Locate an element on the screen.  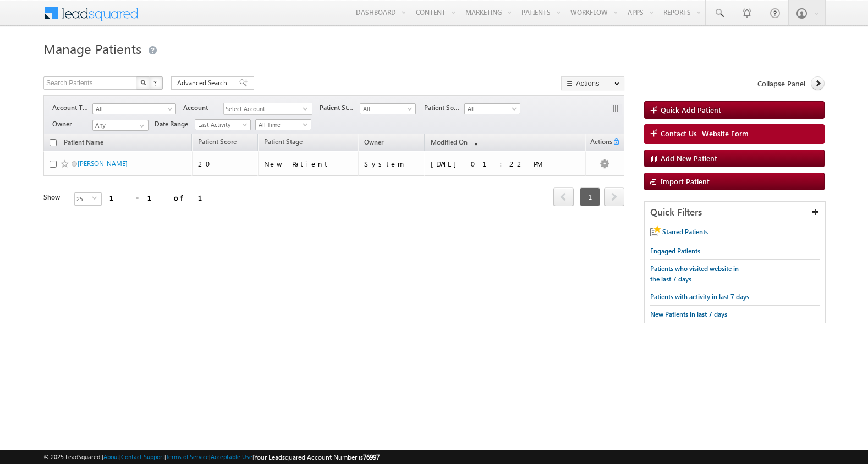
div: 1 - 1 of 1 is located at coordinates (162, 197).